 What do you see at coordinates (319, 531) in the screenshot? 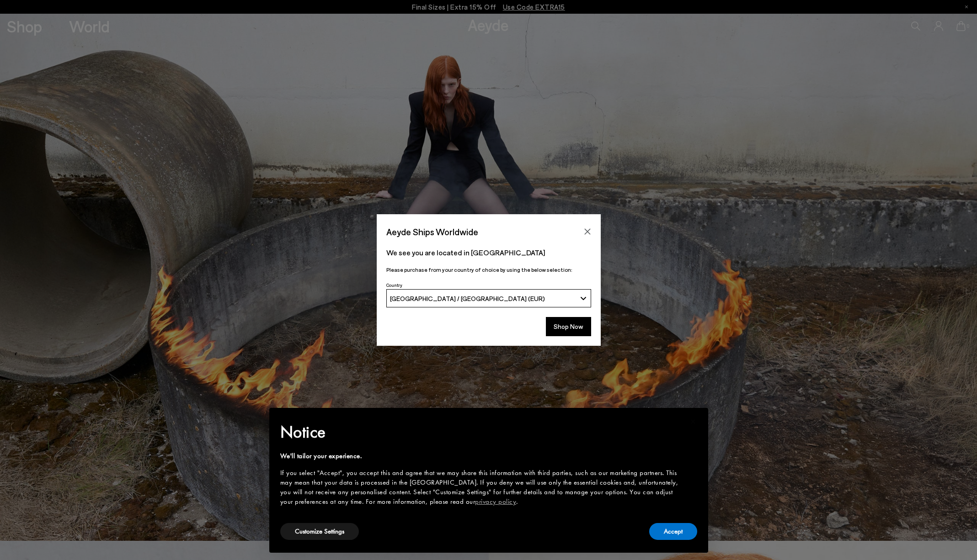
I see `button: Customize Settings` at bounding box center [319, 531].